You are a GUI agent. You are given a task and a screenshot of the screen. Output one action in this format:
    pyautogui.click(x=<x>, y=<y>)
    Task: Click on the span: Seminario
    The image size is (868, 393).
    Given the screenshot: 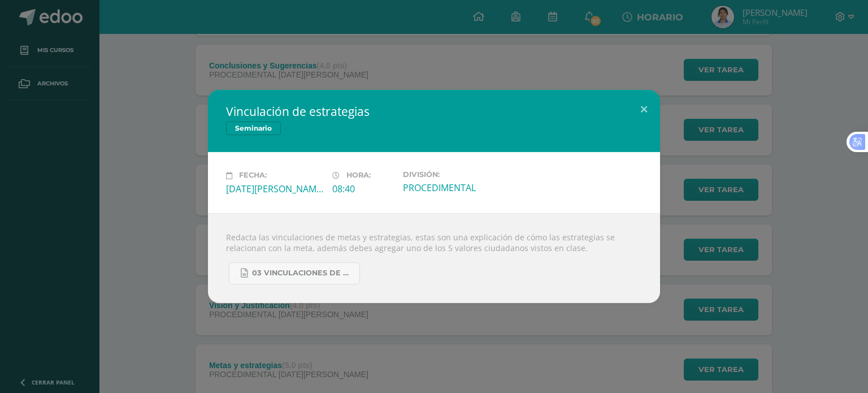 What is the action you would take?
    pyautogui.click(x=253, y=128)
    